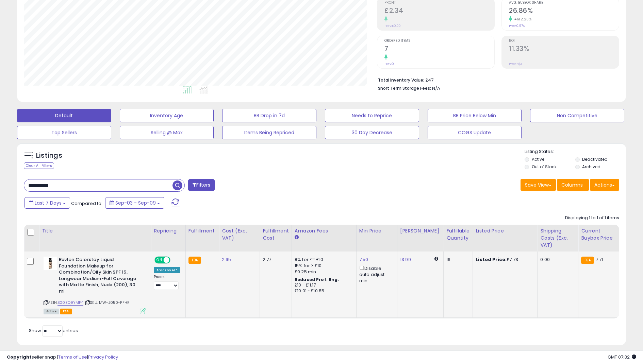 This screenshot has height=364, width=643. Describe the element at coordinates (39, 165) in the screenshot. I see `div: Clear All Filters` at that location.